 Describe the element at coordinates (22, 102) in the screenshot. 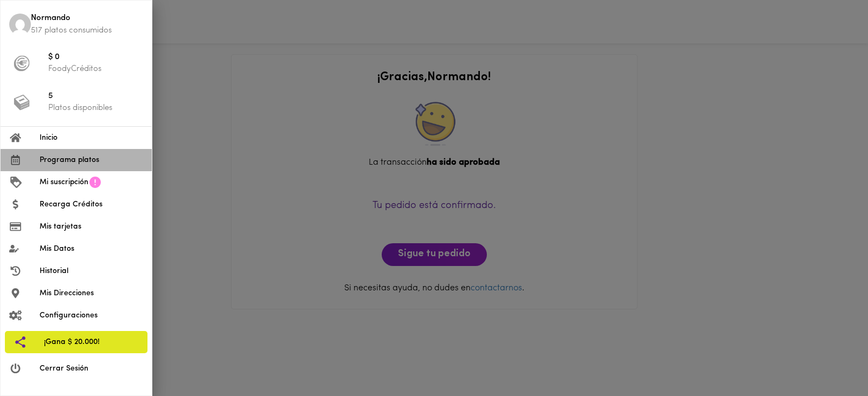

I see `img: platos_menu.png` at that location.